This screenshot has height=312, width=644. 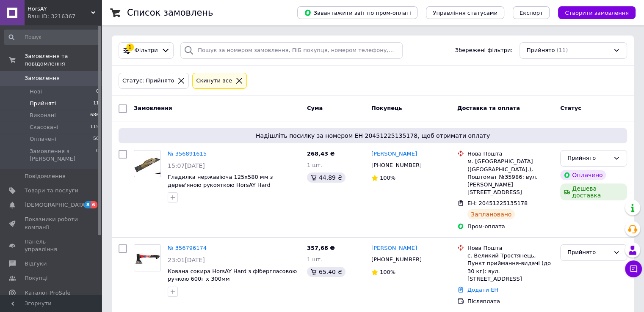 What do you see at coordinates (220, 181) in the screenshot?
I see `a: Гладилка нержавіюча 125x580 мм з дерев'яною рукояткою HorsAY Hard` at bounding box center [220, 181].